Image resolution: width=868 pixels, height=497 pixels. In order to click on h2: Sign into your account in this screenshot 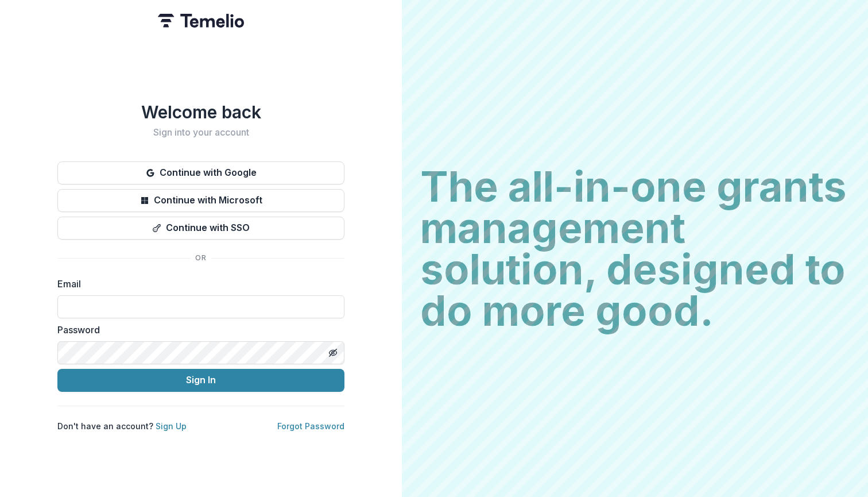, I will do `click(201, 132)`.